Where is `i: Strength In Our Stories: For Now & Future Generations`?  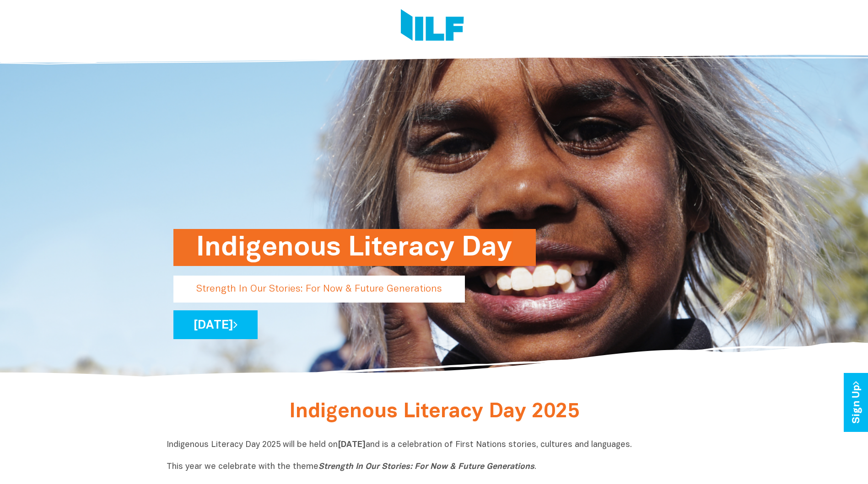 i: Strength In Our Stories: For Now & Future Generations is located at coordinates (426, 467).